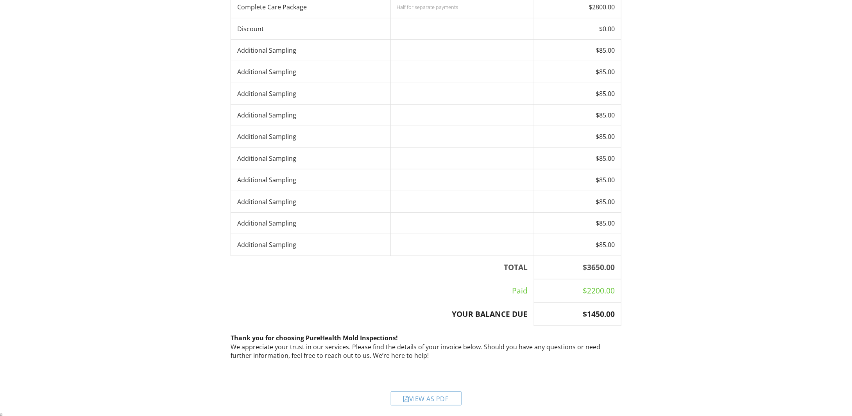 The width and height of the screenshot is (852, 416). What do you see at coordinates (382, 314) in the screenshot?
I see `th: YOUR BALANCE DUE` at bounding box center [382, 314].